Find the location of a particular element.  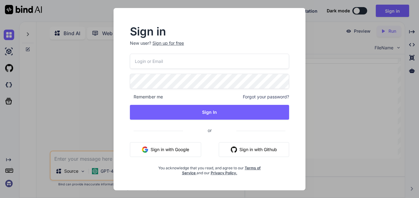

span: or is located at coordinates (209, 130).